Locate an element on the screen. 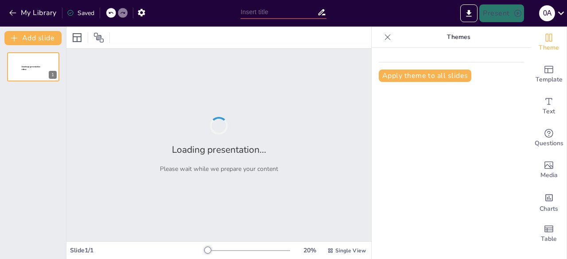  span: Text is located at coordinates (549, 112).